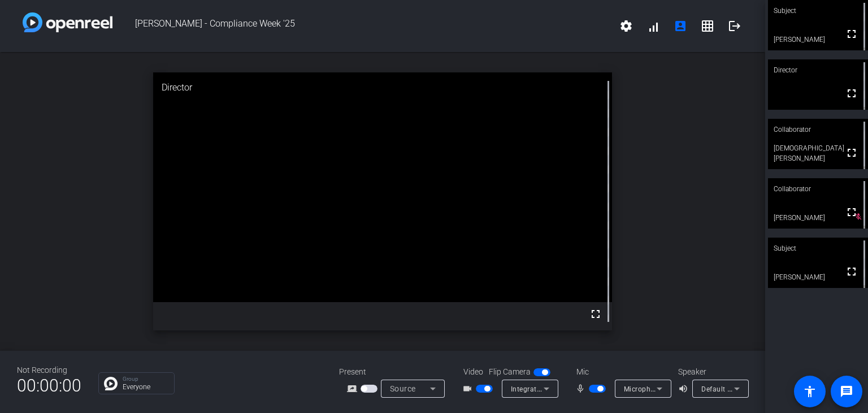  Describe the element at coordinates (49, 370) in the screenshot. I see `div: Not Recording` at that location.